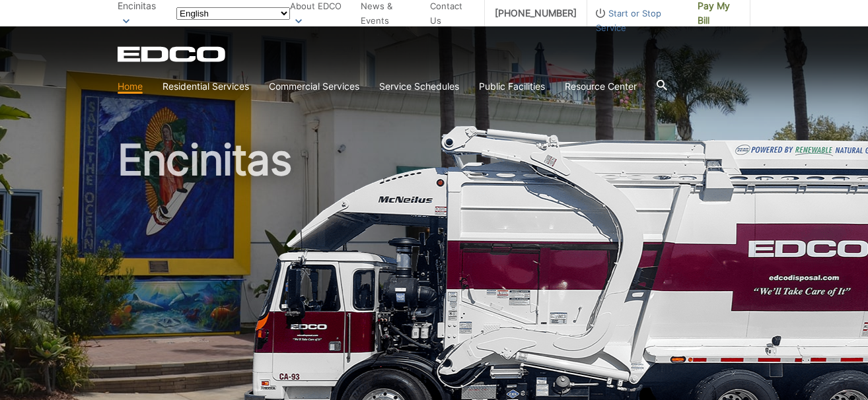 The width and height of the screenshot is (868, 400). Describe the element at coordinates (314, 86) in the screenshot. I see `a: Commercial Services` at that location.